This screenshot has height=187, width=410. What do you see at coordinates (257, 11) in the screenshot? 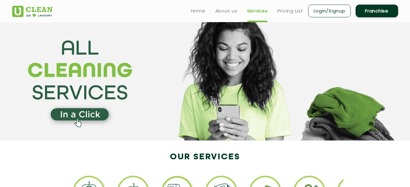
I see `a: Services` at bounding box center [257, 11].